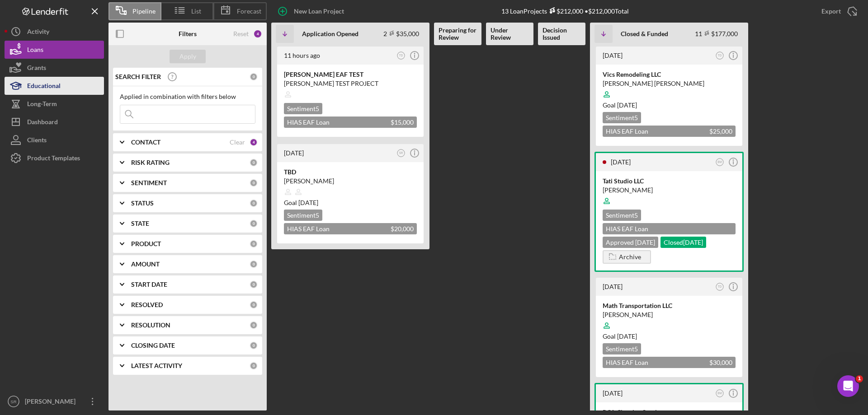 The height and width of the screenshot is (415, 868). I want to click on time: 2025-08-17 03:32, so click(621, 161).